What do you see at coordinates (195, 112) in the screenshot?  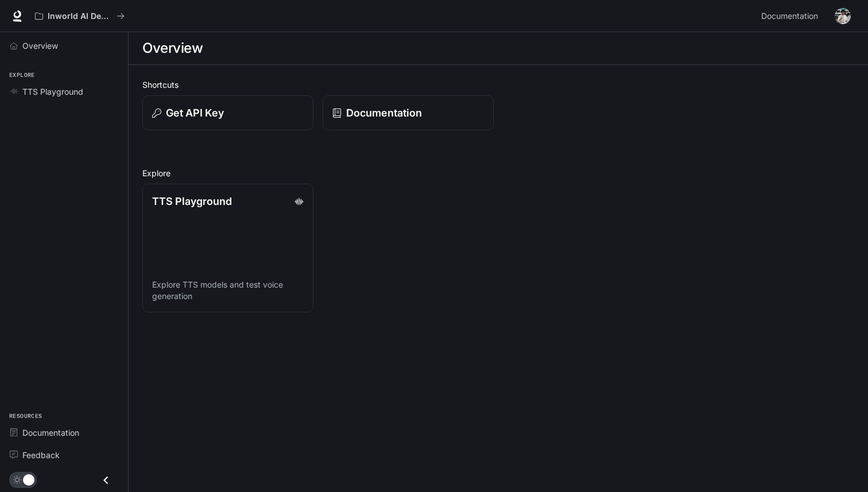 I see `p: Get API Key` at bounding box center [195, 112].